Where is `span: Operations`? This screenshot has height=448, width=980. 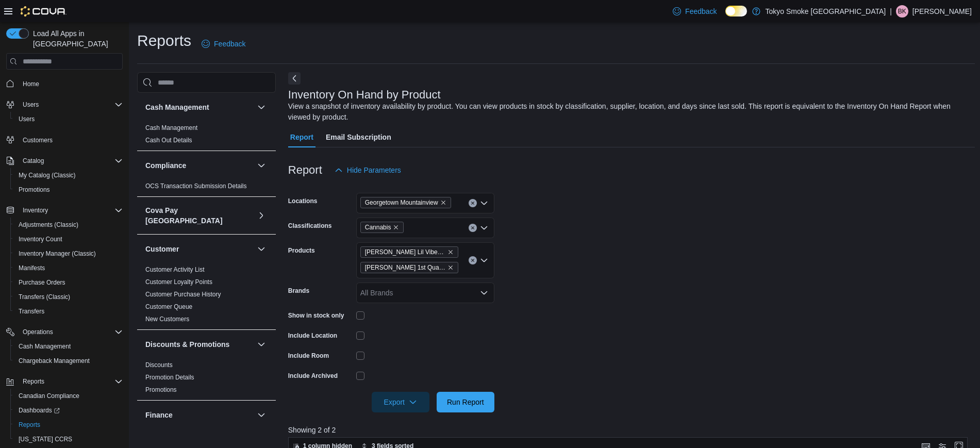 span: Operations is located at coordinates (71, 331).